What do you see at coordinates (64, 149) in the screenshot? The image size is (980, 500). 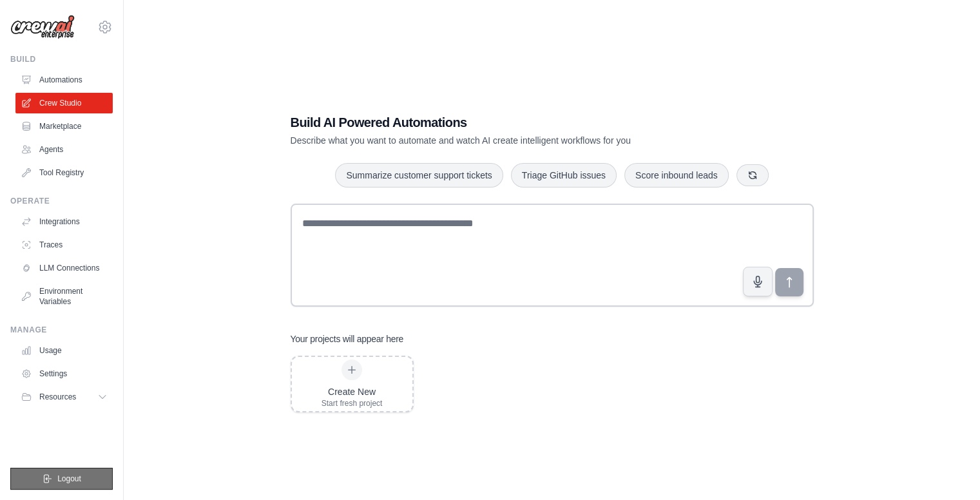 I see `a: Agents` at bounding box center [64, 149].